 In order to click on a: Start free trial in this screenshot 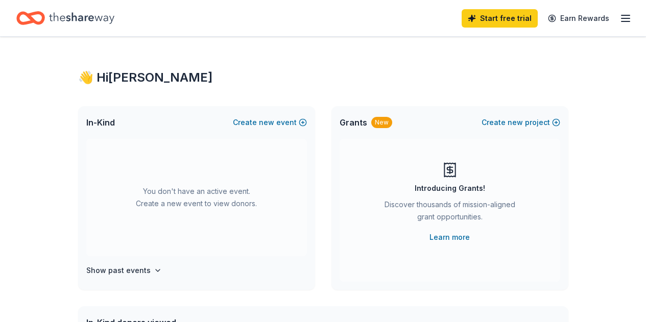, I will do `click(500, 18)`.